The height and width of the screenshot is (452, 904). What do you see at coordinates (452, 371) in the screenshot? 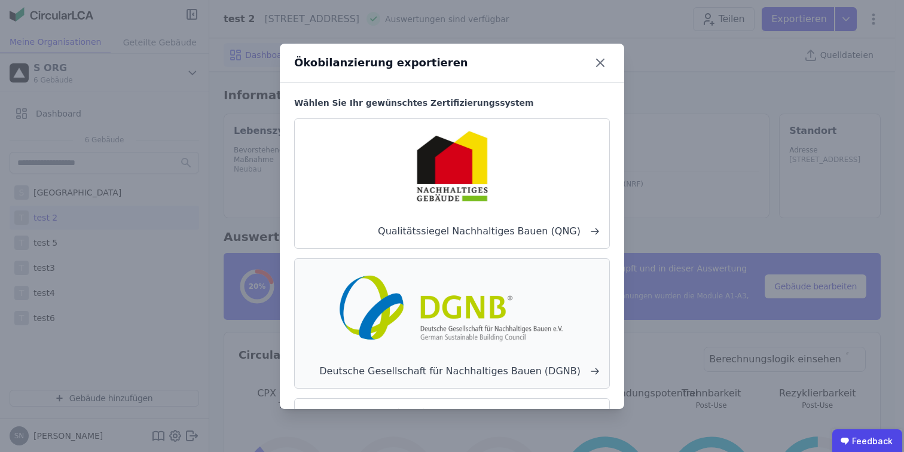
I see `span: Deutsche Gesellschaft für Nachhaltiges Bauen (DGNB)` at bounding box center [452, 371].